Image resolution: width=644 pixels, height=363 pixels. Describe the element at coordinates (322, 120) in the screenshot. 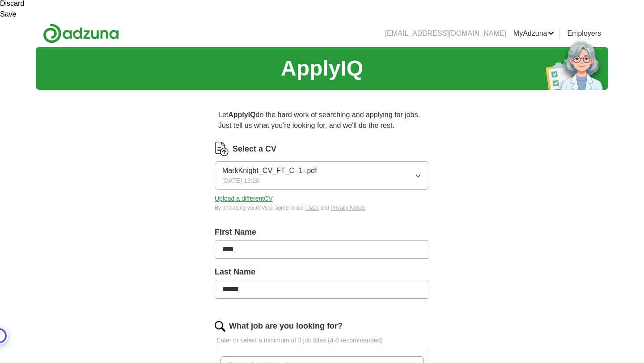

I see `p: Let do the hard work of searching and applying for jobs. Just tell us what you're looking for, an...` at that location.